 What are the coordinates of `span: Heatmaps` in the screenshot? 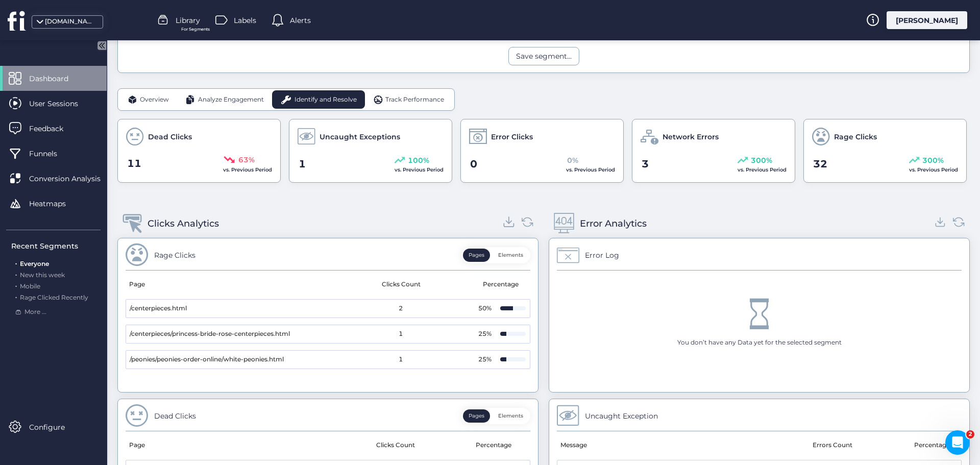 It's located at (55, 204).